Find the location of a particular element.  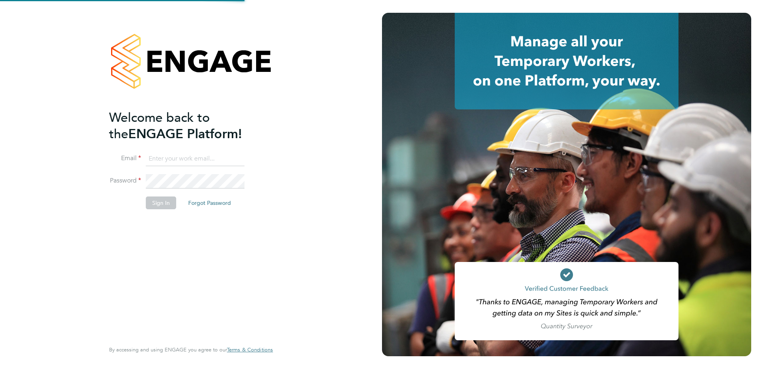

label: Password is located at coordinates (125, 181).